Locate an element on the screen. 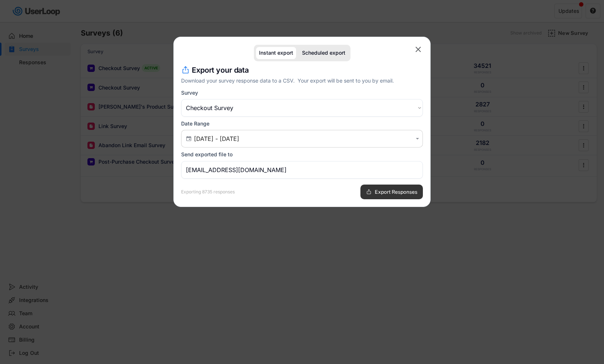 This screenshot has height=364, width=604. div: Exporting 8735 responses is located at coordinates (208, 192).